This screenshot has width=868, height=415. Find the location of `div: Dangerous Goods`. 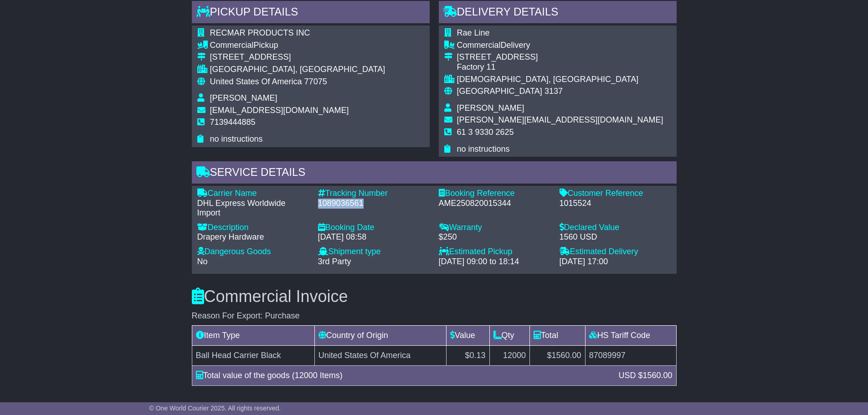

div: Dangerous Goods is located at coordinates (253, 252).